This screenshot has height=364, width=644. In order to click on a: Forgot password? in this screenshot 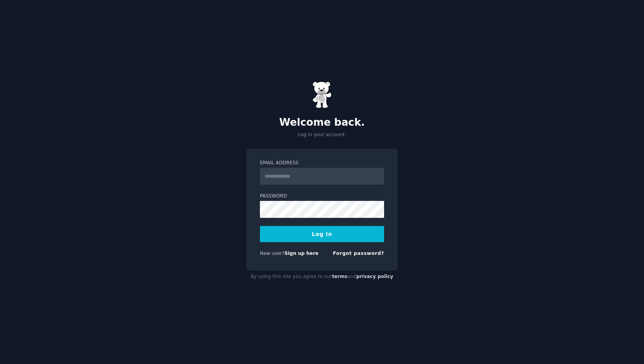, I will do `click(358, 254)`.